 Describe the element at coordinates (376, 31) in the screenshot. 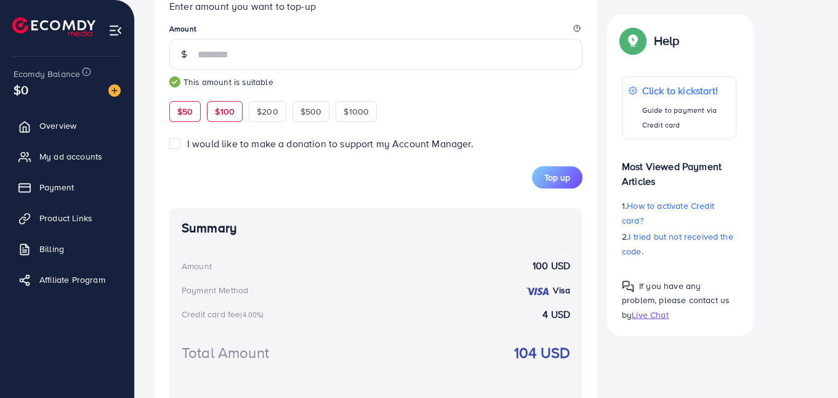

I see `legend: Amount` at that location.